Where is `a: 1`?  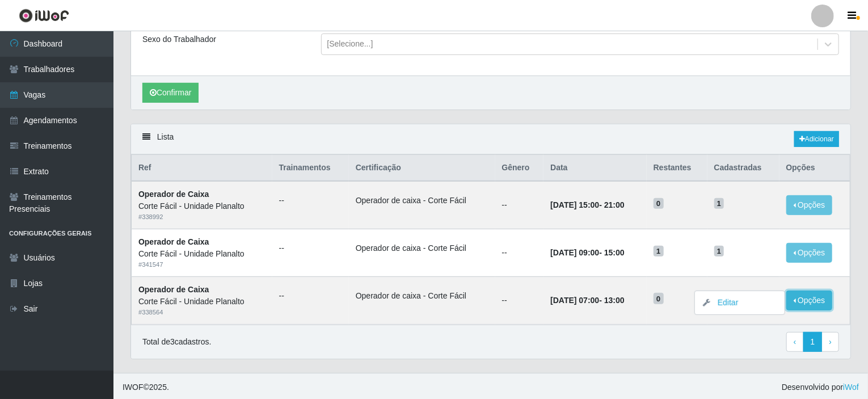 a: 1 is located at coordinates (813, 342).